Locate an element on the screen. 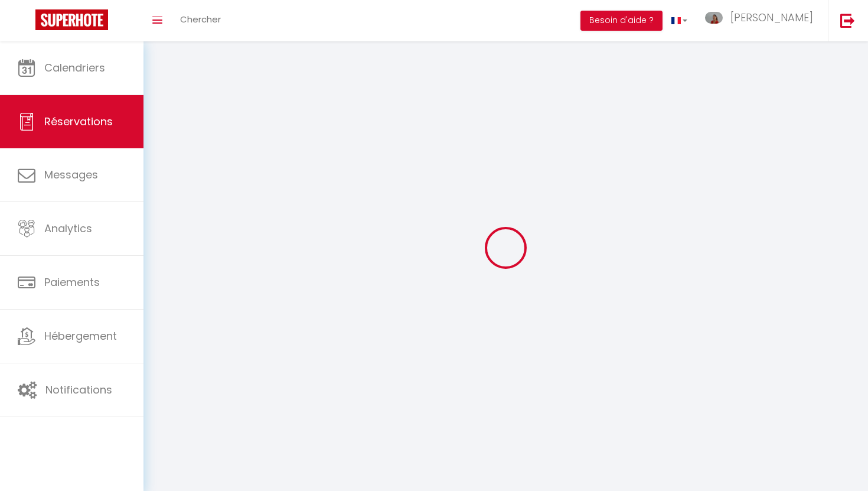 Image resolution: width=868 pixels, height=491 pixels. span: Hébergement is located at coordinates (80, 336).